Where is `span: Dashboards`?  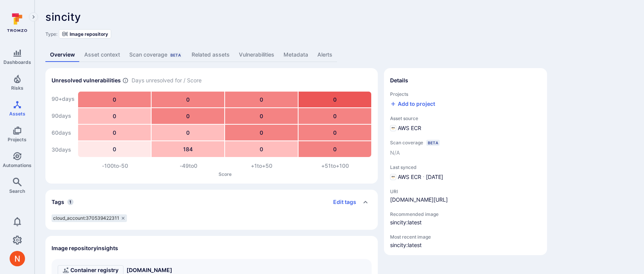
span: Dashboards is located at coordinates (18, 62).